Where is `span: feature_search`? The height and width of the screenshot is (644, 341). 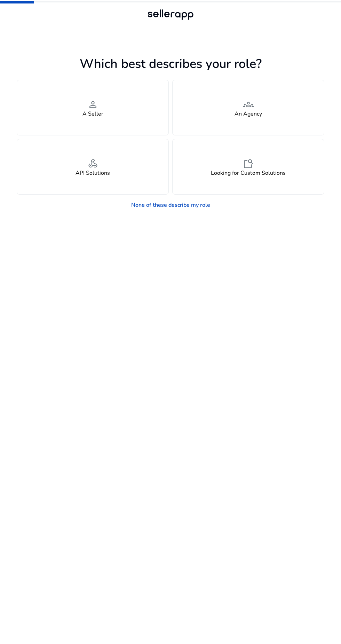 span: feature_search is located at coordinates (249, 163).